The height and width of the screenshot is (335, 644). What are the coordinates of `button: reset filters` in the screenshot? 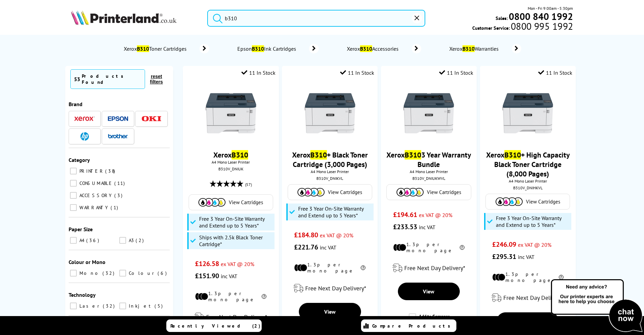 It's located at (157, 79).